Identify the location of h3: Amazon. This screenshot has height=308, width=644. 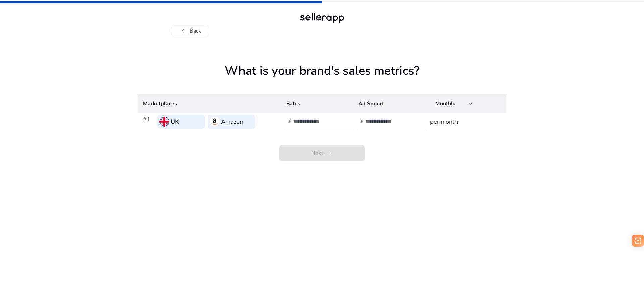
(232, 122).